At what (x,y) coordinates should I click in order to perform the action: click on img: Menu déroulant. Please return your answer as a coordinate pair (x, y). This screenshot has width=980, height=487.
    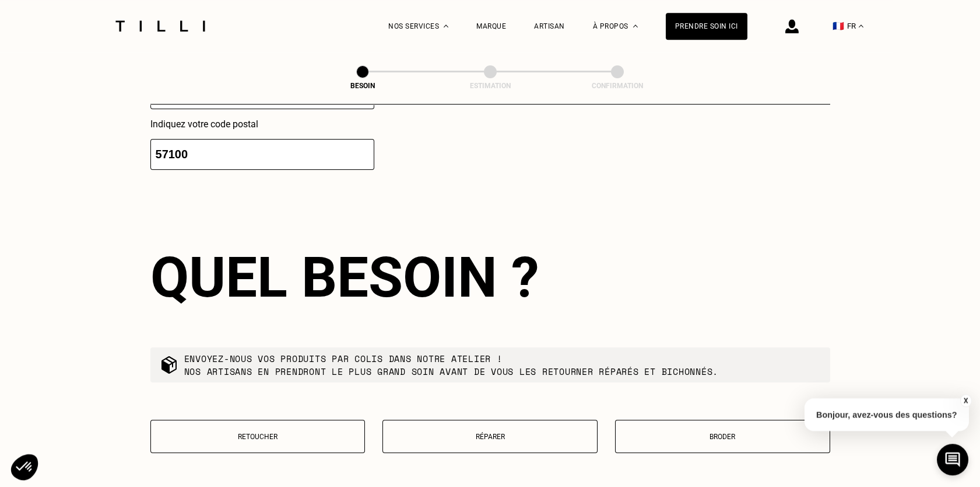
    Looking at the image, I should click on (446, 26).